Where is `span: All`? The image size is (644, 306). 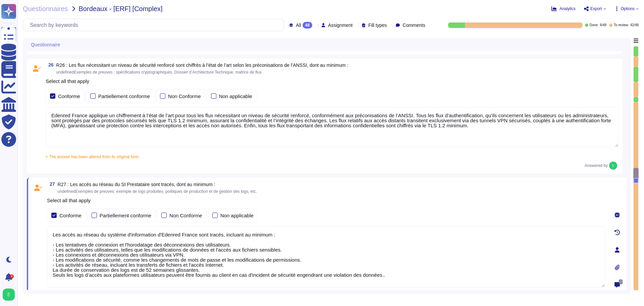
span: All is located at coordinates (298, 25).